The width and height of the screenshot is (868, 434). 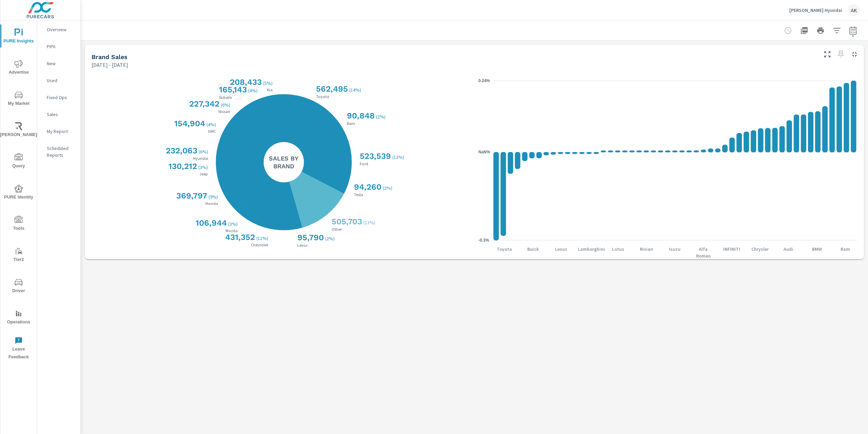 I want to click on p: My Report, so click(x=61, y=131).